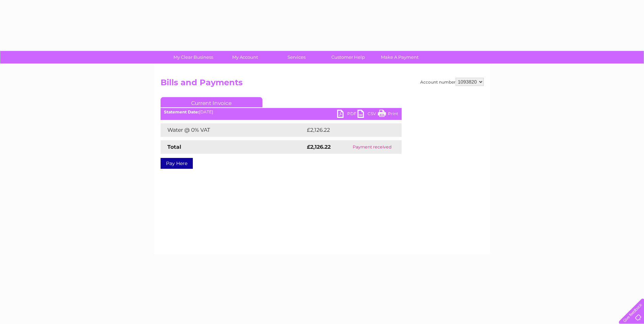 This screenshot has width=644, height=324. What do you see at coordinates (452, 82) in the screenshot?
I see `div: Account number` at bounding box center [452, 82].